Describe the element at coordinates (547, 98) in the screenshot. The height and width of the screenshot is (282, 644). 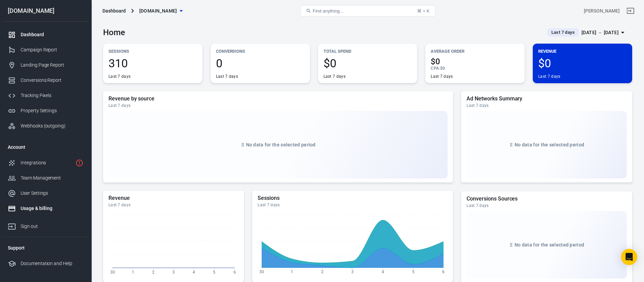
I see `h5: Ad Networks Summary` at that location.